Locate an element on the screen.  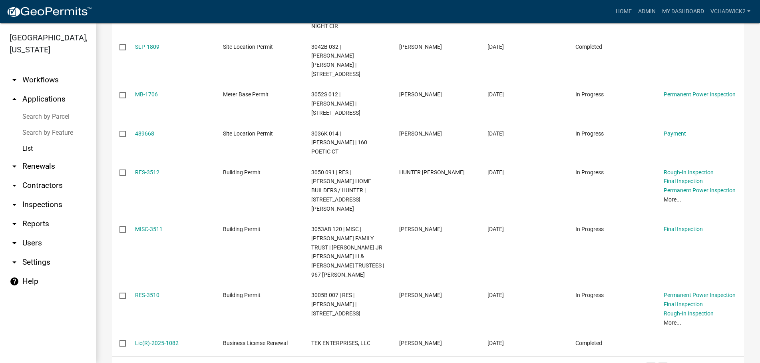
i: arrow_drop_up is located at coordinates (14, 99).